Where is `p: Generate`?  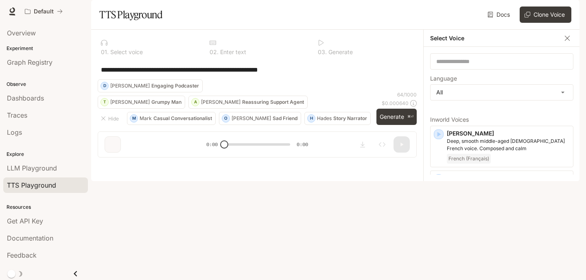 p: Generate is located at coordinates (340, 52).